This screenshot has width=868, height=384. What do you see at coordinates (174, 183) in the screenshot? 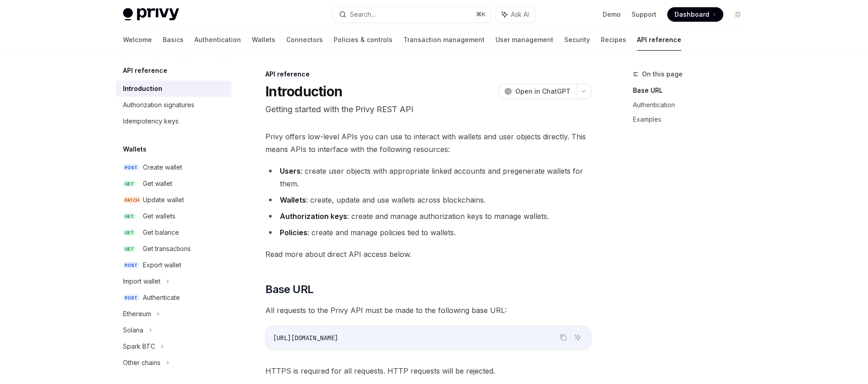
I see `a: GETGet wallet` at bounding box center [174, 183].